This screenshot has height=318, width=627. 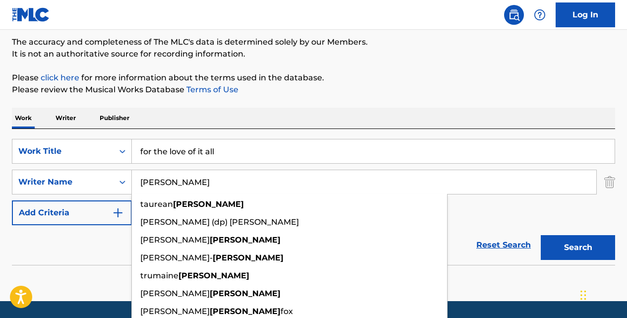 What do you see at coordinates (578, 247) in the screenshot?
I see `button: Search` at bounding box center [578, 247].